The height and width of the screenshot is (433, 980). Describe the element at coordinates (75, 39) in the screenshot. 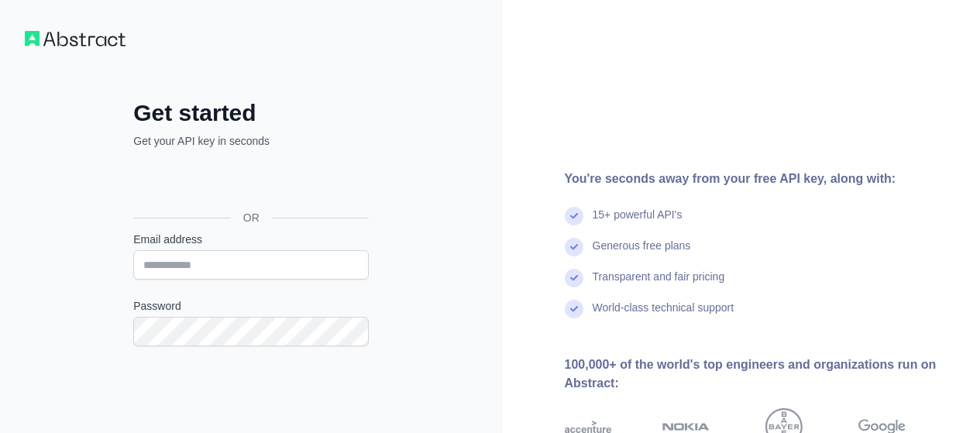

I see `img: Workflow` at that location.